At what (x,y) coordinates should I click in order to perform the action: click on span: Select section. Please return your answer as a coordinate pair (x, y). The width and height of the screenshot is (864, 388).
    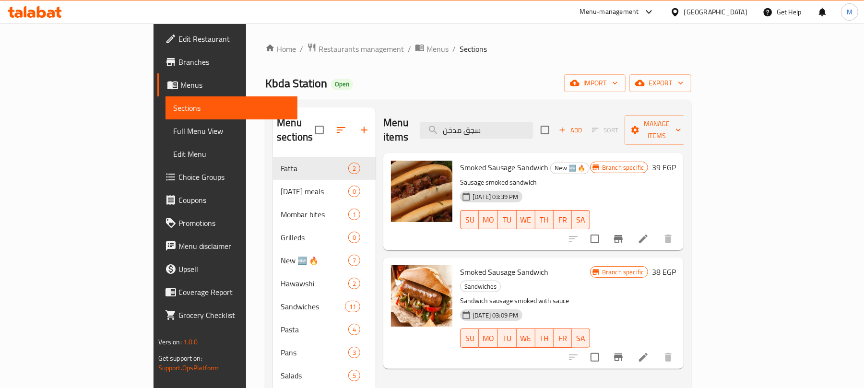
    Looking at the image, I should click on (545, 130).